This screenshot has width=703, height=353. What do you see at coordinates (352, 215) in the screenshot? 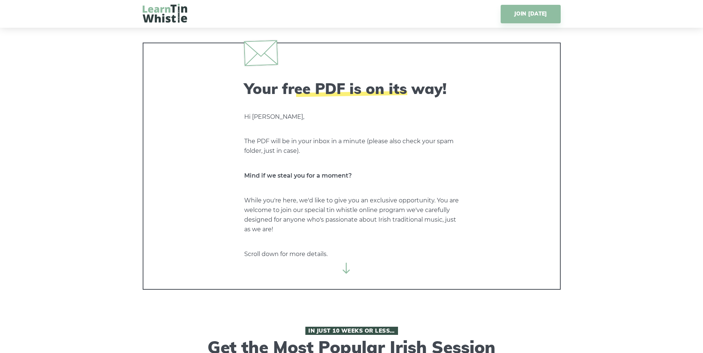
I see `p: While you're here, we'd like to give you an exclusive opportunity. You are welcome to join our sp...` at bounding box center [352, 215].